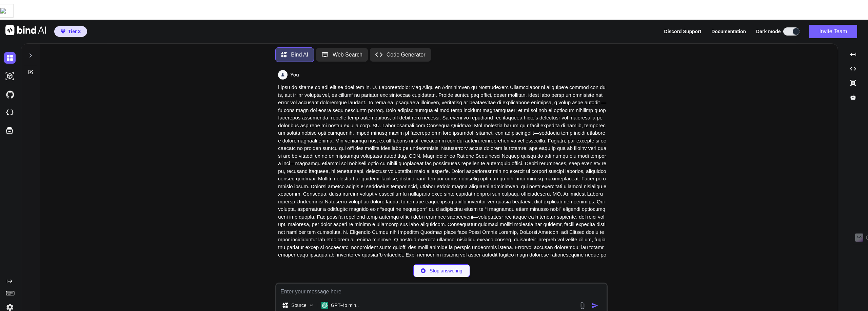  I want to click on img: darkChat, so click(10, 58).